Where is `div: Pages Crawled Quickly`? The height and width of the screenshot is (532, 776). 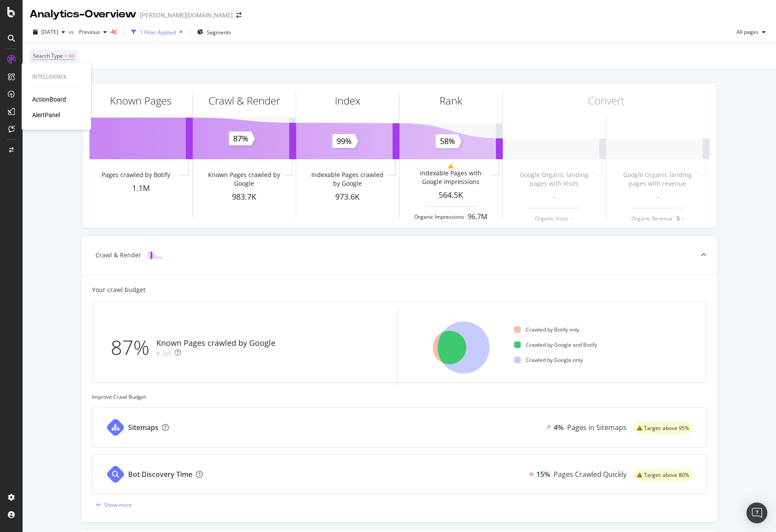 div: Pages Crawled Quickly is located at coordinates (590, 475).